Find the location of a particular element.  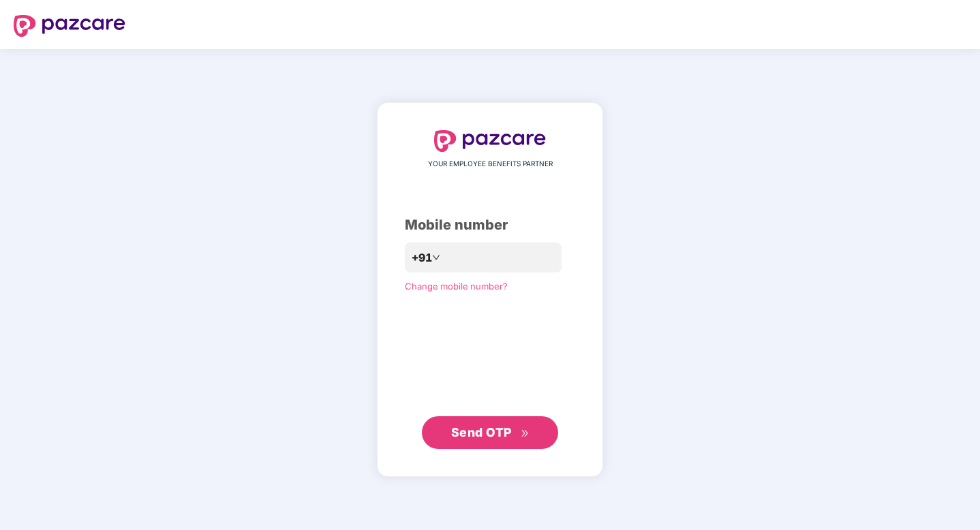

span: double-right is located at coordinates (525, 433).